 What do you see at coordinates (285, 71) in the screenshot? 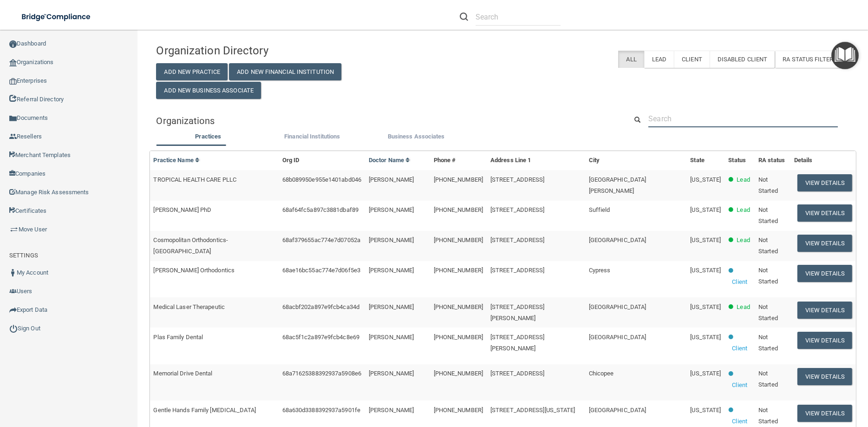
I see `button: Add New Financial Institution` at bounding box center [285, 71].